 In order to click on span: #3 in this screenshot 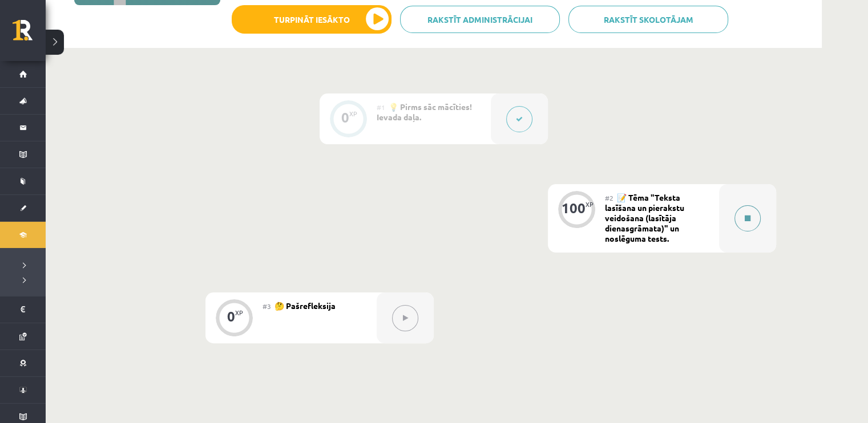, I will do `click(266, 307)`.